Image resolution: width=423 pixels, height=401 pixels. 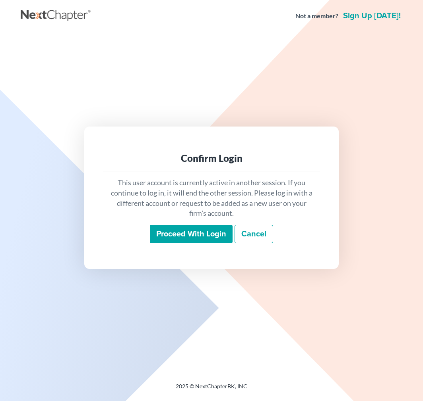 What do you see at coordinates (211, 198) in the screenshot?
I see `p: This user account is currently active in another session. If you continue to log in, it will end ...` at bounding box center [211, 198].